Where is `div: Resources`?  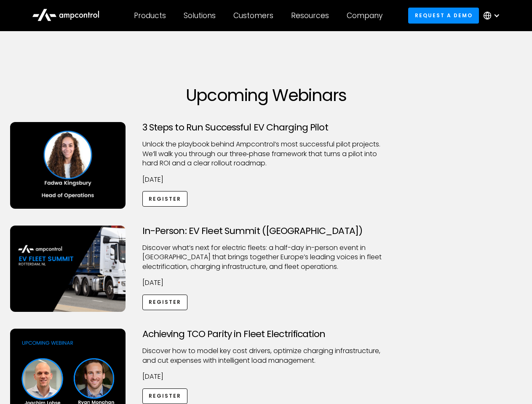 div: Resources is located at coordinates (310, 16).